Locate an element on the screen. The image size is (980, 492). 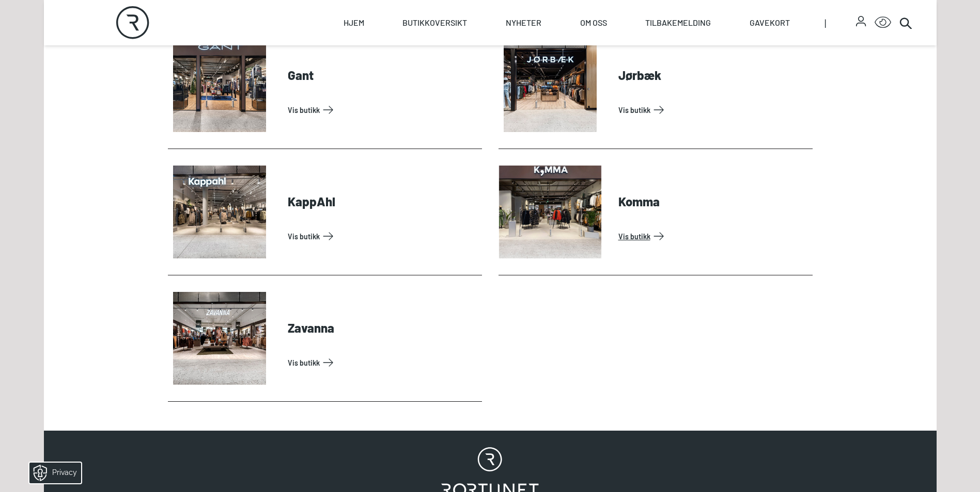
a: Vis Butikk: KappAhl is located at coordinates (383, 236).